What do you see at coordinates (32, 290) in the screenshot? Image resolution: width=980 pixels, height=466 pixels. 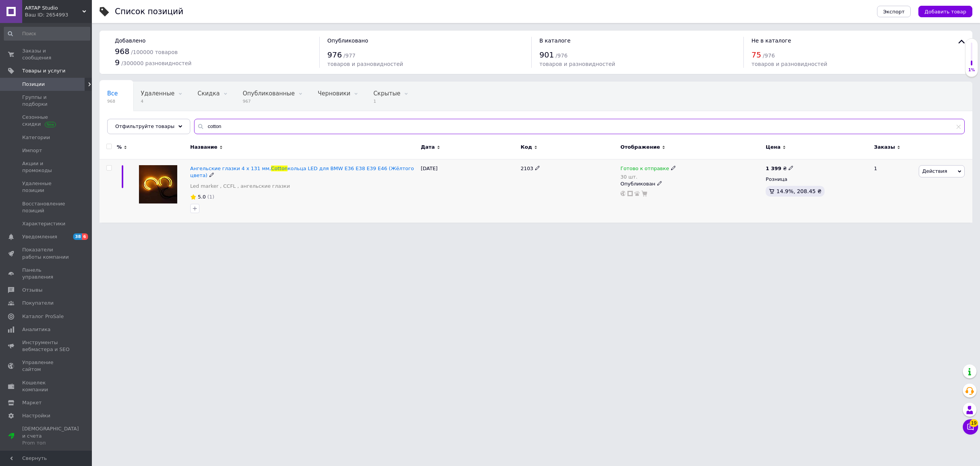 I see `span: Отзывы` at bounding box center [32, 290].